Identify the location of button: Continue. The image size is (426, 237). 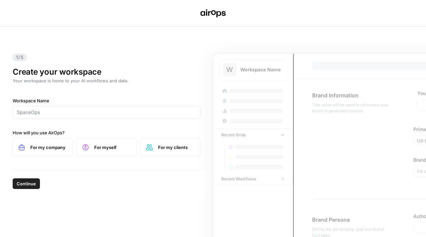
(26, 183).